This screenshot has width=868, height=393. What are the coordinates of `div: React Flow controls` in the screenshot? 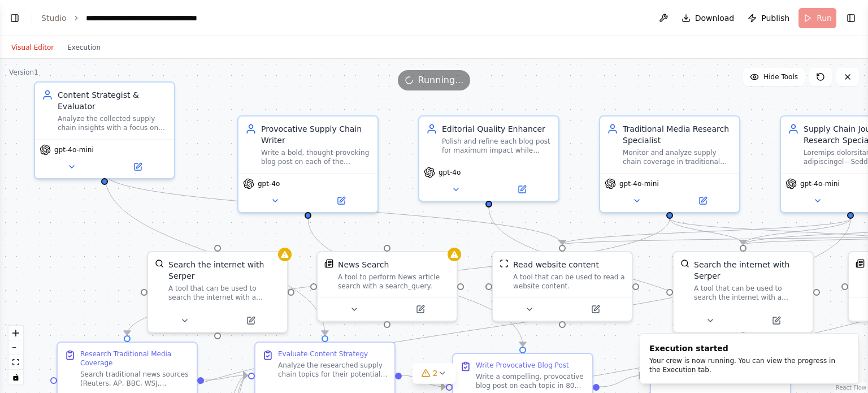 It's located at (16, 355).